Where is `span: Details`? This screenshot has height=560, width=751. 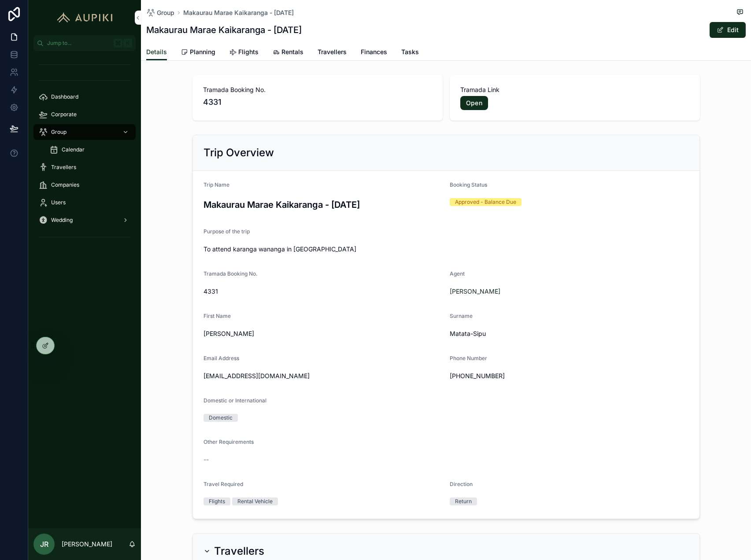
span: Details is located at coordinates (157, 52).